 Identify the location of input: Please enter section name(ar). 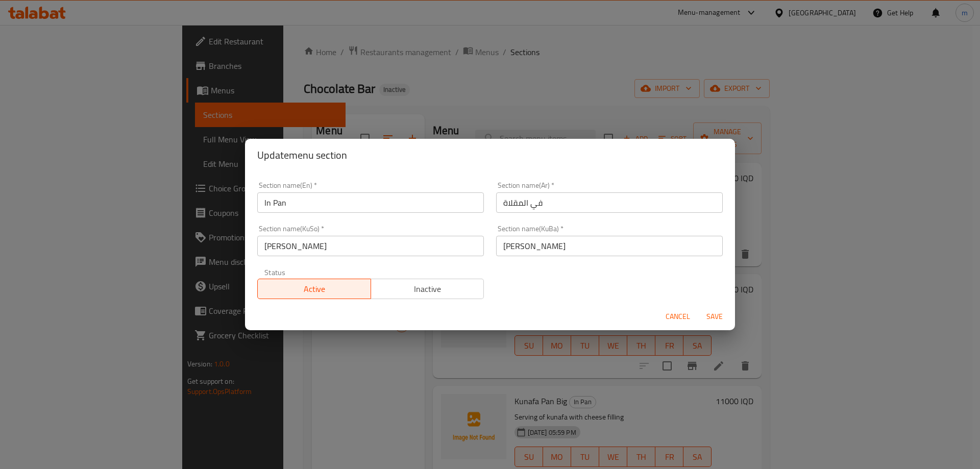
(609, 202).